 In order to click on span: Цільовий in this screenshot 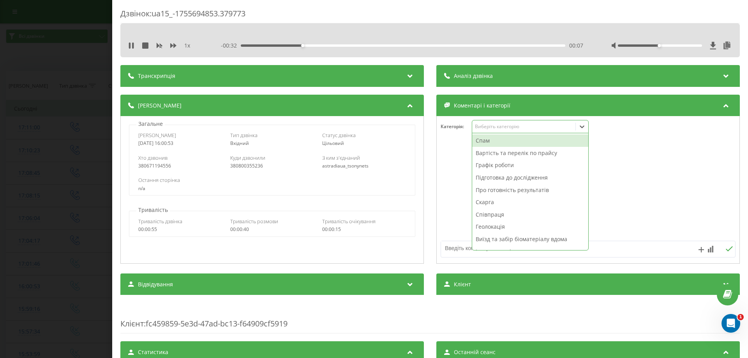, I will do `click(333, 143)`.